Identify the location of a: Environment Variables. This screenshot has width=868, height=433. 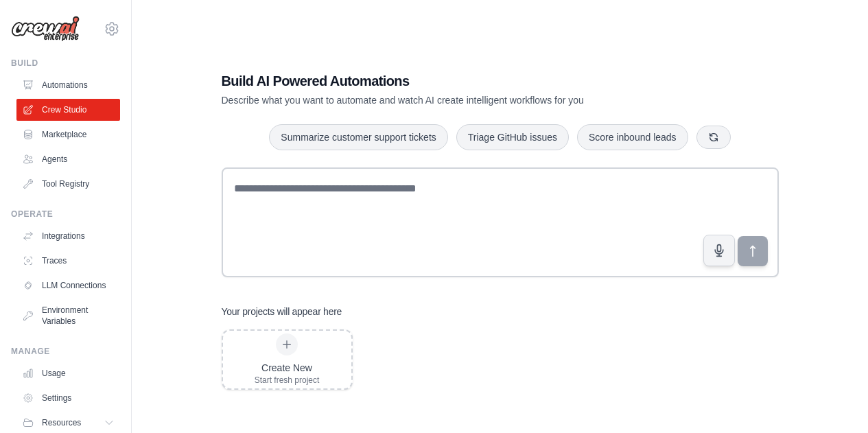
(68, 315).